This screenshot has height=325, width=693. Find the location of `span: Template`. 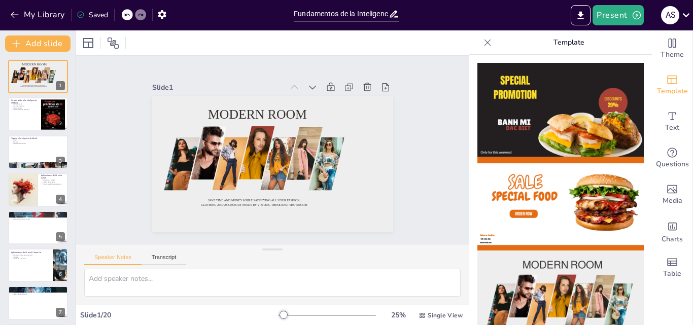

span: Template is located at coordinates (672, 91).